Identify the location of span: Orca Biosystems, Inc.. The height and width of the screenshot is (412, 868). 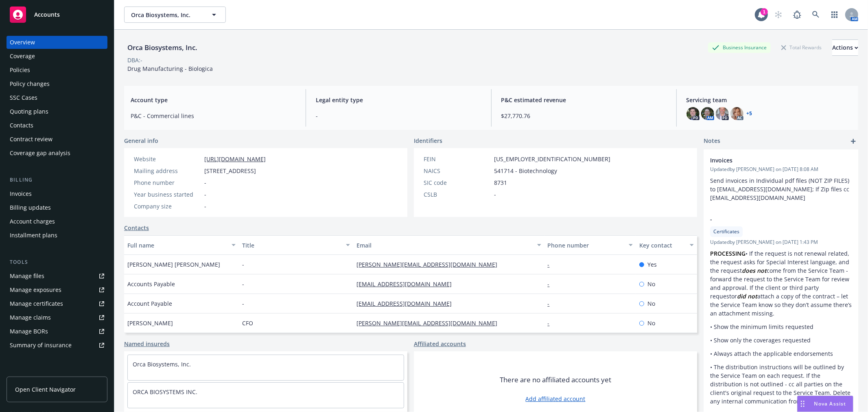
(166, 15).